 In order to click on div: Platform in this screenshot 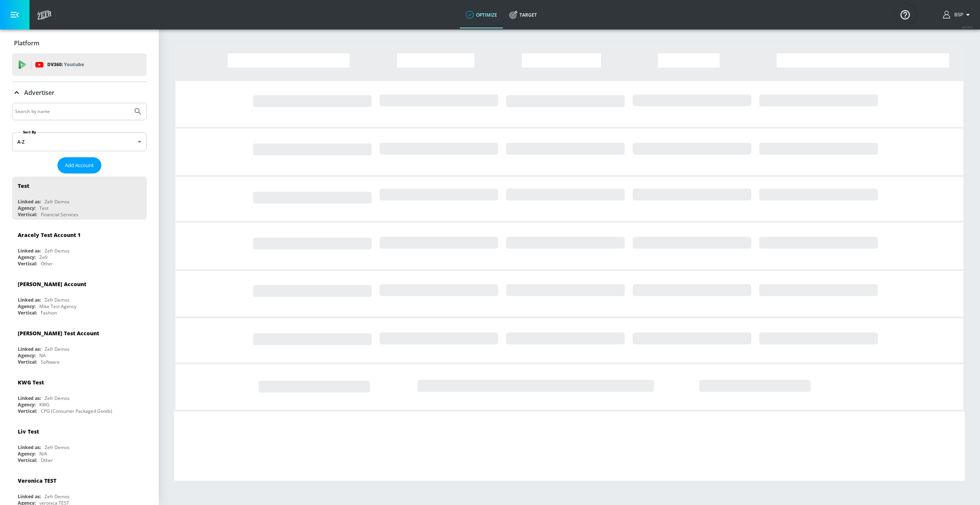, I will do `click(79, 43)`.